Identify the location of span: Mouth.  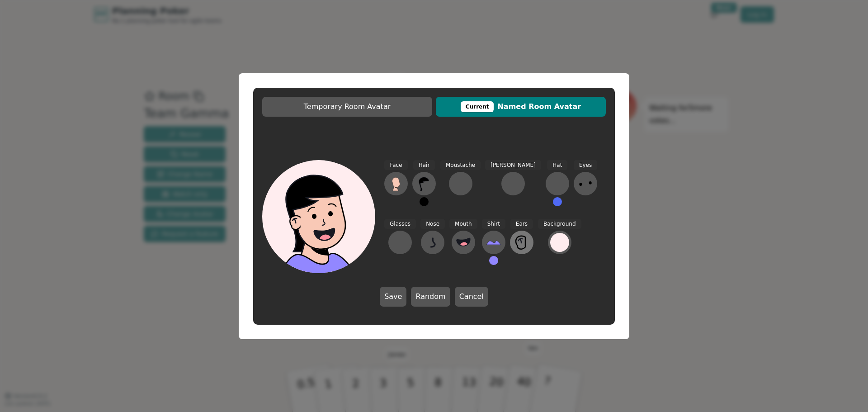
(464, 224).